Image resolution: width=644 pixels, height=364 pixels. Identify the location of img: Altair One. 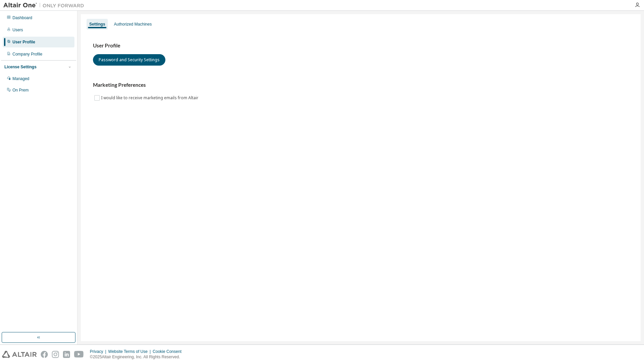
(46, 5).